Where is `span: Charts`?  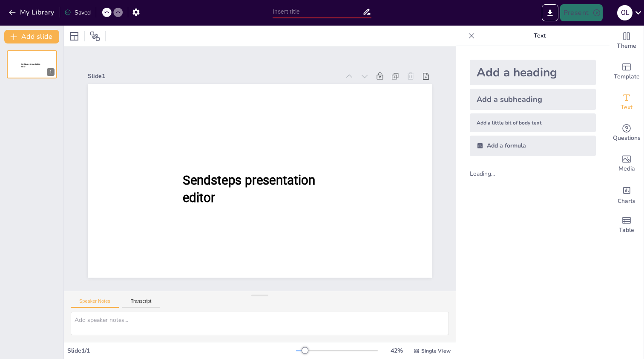 span: Charts is located at coordinates (626, 201).